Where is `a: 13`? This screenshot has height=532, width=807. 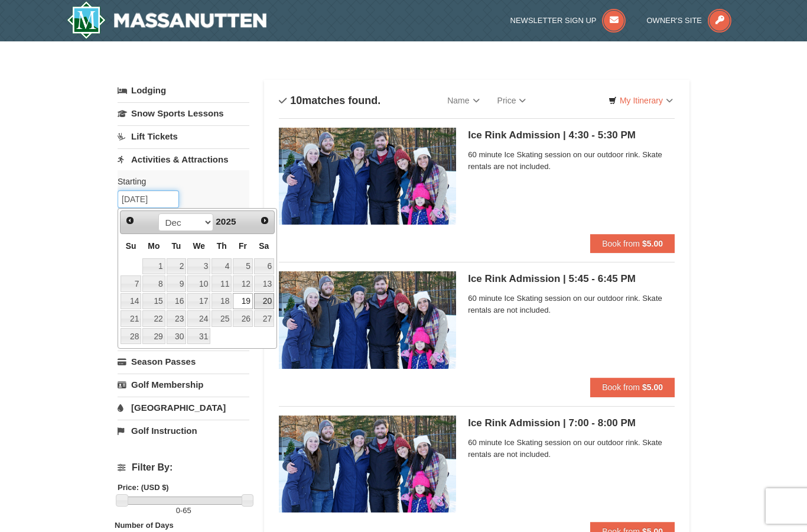
a: 13 is located at coordinates (264, 284).